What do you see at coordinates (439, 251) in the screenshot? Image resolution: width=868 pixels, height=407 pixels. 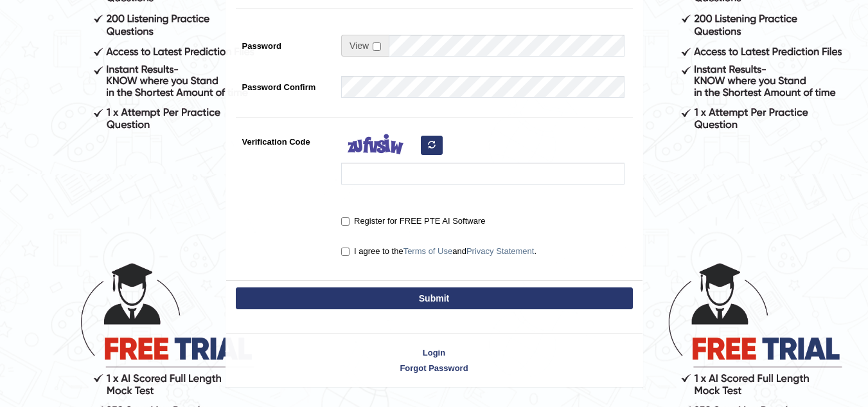 I see `label: I agree to the and .` at bounding box center [439, 251].